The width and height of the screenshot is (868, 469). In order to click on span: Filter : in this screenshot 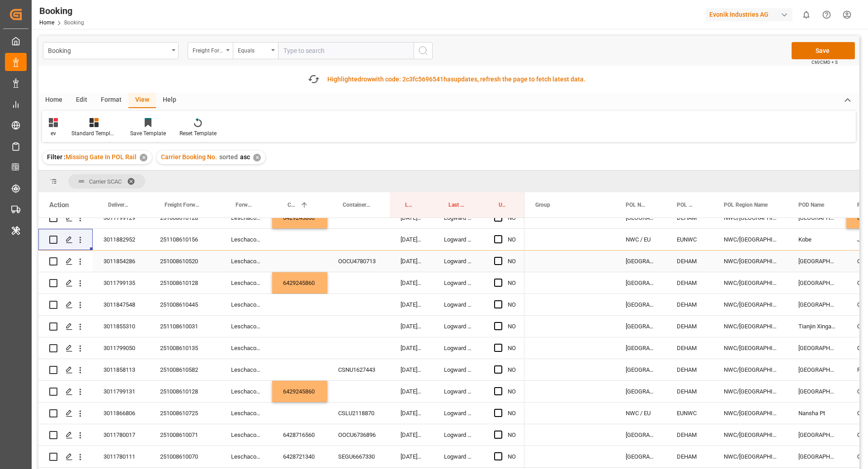, I will do `click(56, 157)`.